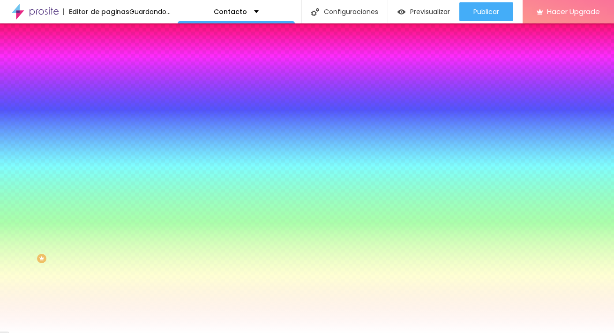 This screenshot has width=614, height=333. What do you see at coordinates (486, 12) in the screenshot?
I see `span: Publicar` at bounding box center [486, 12].